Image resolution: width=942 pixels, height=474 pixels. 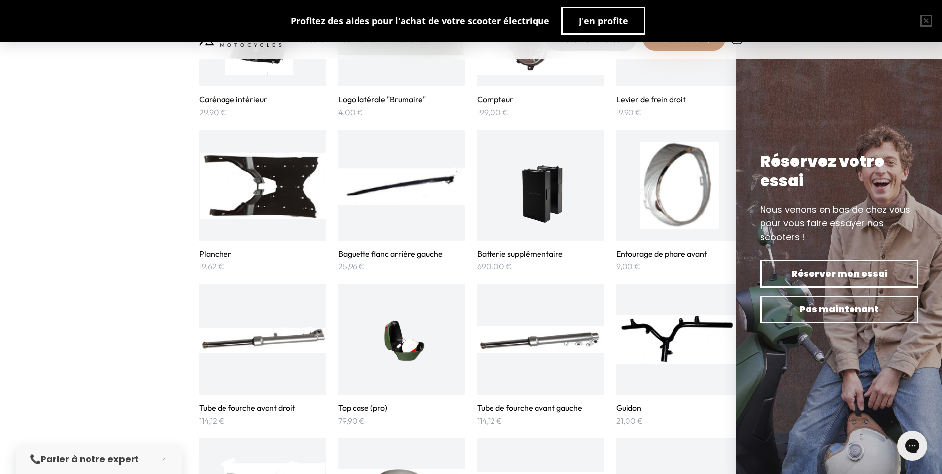 I want to click on a: Batterie supplémentaire Batterie supplémentaire 690,00 €, so click(x=541, y=201).